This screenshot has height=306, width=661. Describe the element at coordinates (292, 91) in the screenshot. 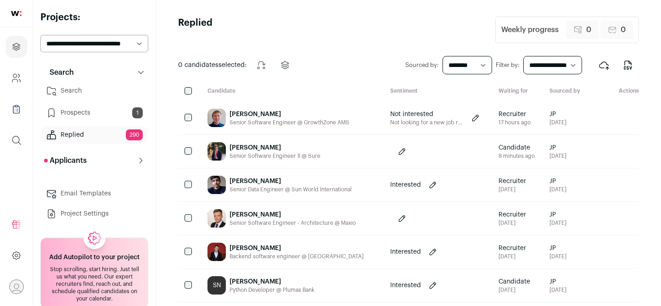

I see `div: Candidate` at that location.